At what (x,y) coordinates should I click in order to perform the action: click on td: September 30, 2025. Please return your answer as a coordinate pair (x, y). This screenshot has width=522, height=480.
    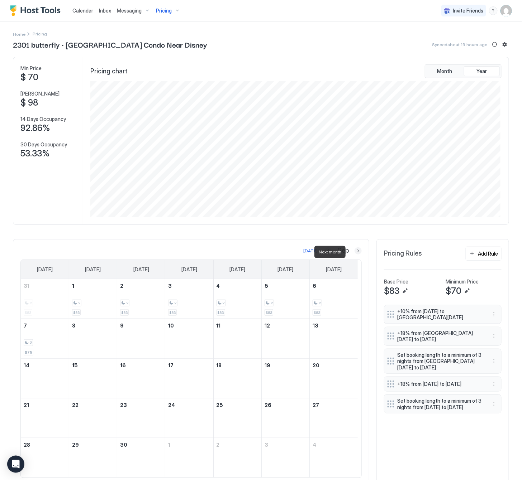
    Looking at the image, I should click on (141, 458).